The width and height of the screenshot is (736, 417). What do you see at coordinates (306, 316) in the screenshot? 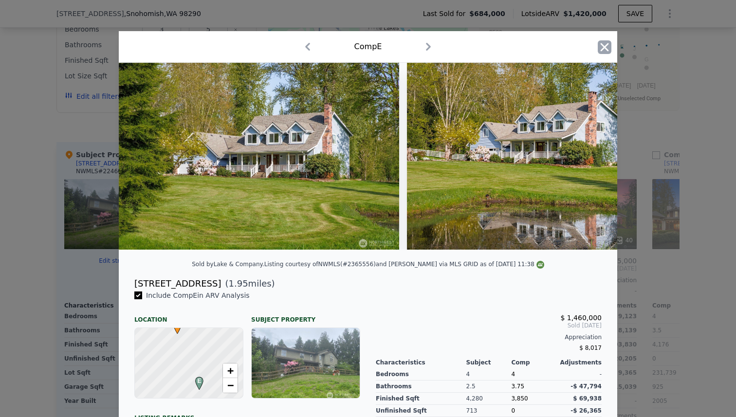
I see `div: Subject Property` at bounding box center [306, 316].